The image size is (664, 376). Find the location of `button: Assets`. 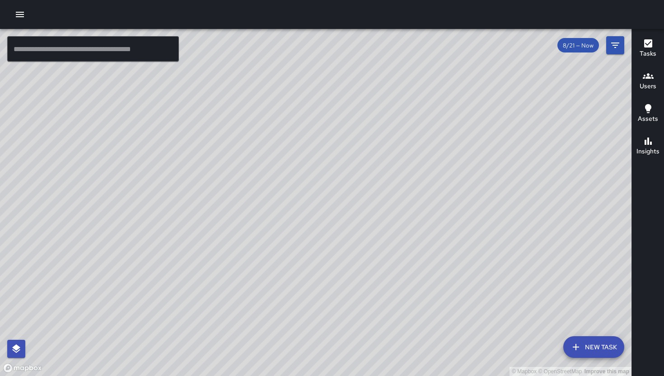

button: Assets is located at coordinates (648, 114).